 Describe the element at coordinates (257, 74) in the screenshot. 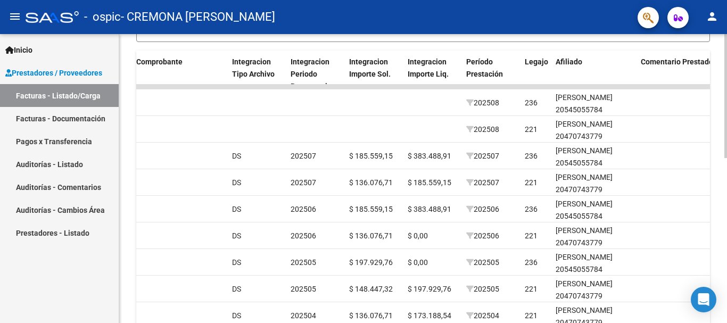

I see `datatable-header-cell: Integracion Tipo Archivo` at that location.